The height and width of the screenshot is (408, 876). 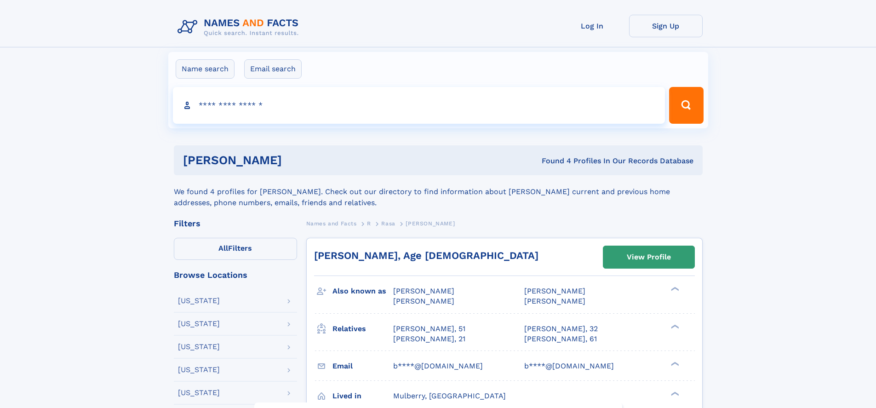 I want to click on label: Filters, so click(x=235, y=249).